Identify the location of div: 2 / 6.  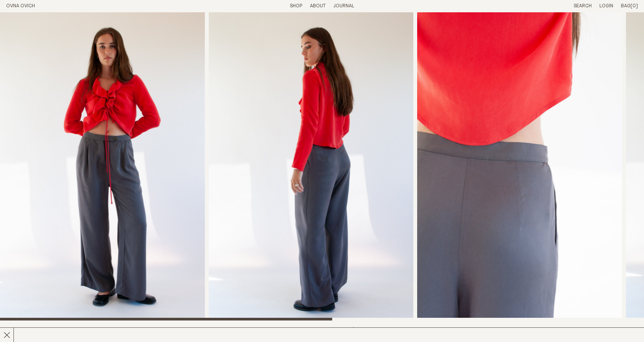
(311, 167).